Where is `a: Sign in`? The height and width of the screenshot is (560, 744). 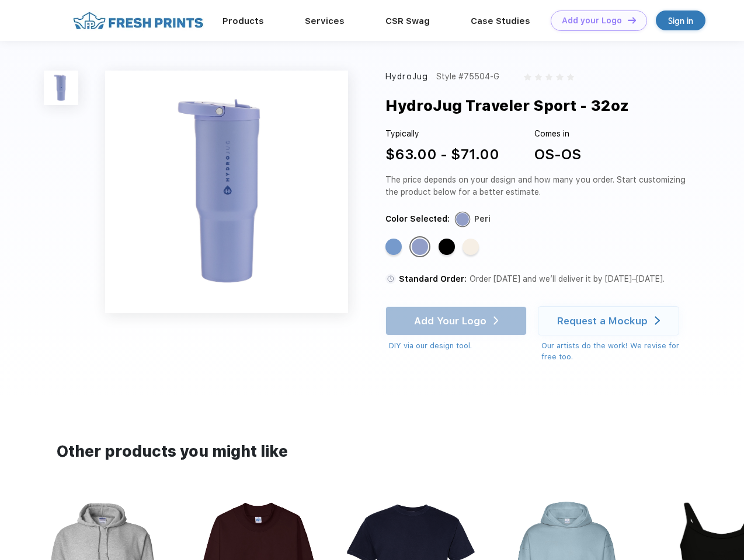 a: Sign in is located at coordinates (681, 21).